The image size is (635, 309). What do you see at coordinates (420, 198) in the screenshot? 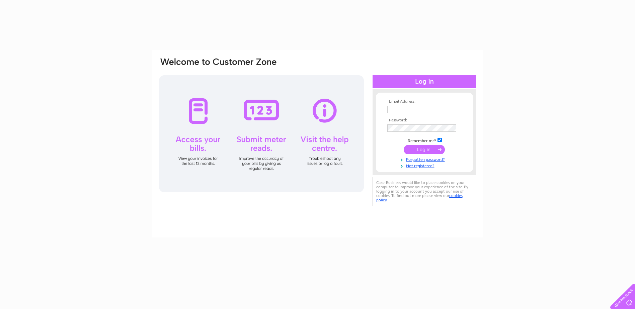
I see `a: cookies policy` at bounding box center [420, 198].